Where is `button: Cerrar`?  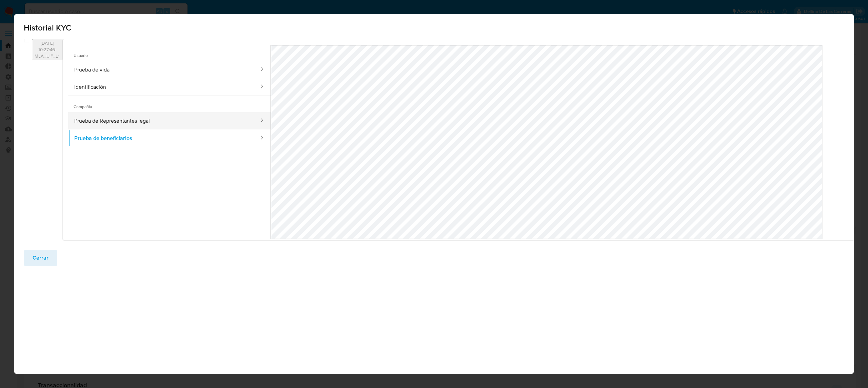
button: Cerrar is located at coordinates (40, 258).